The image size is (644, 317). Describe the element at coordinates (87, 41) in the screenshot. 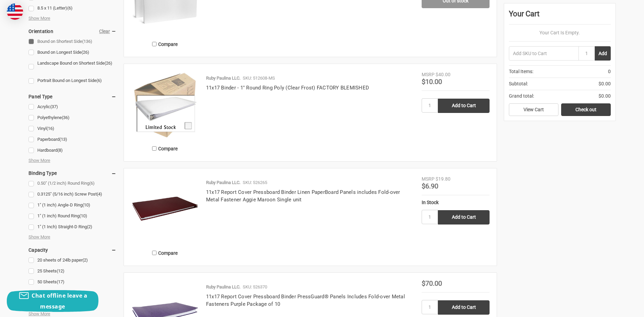

I see `span: (136)` at that location.